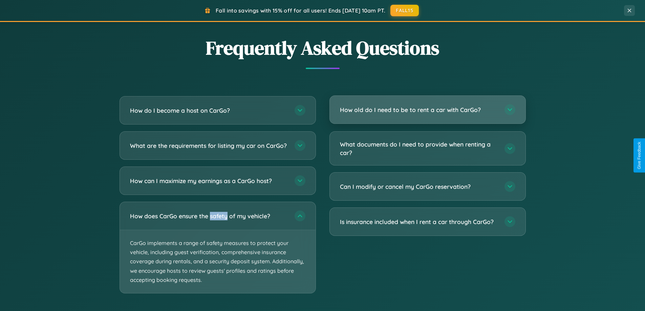 The height and width of the screenshot is (311, 645). I want to click on h3: What are the requirements for listing my car on CarGo?, so click(209, 146).